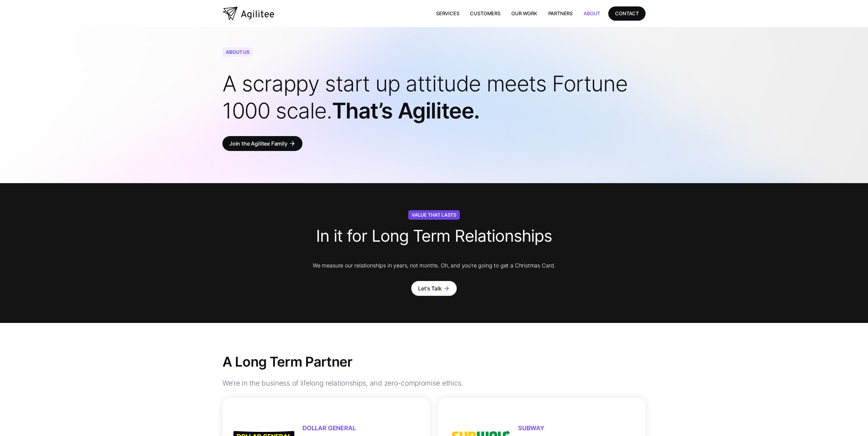 This screenshot has height=436, width=868. I want to click on div: SUBWAY, so click(531, 428).